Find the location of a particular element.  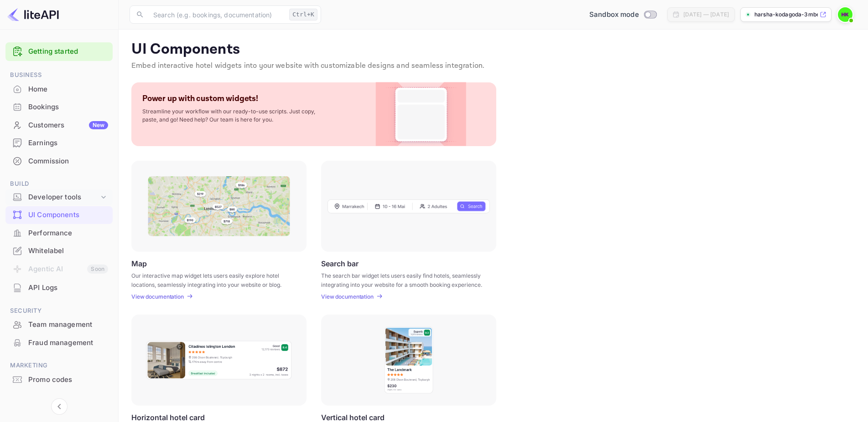

div: Ctrl+K is located at coordinates (303, 15).